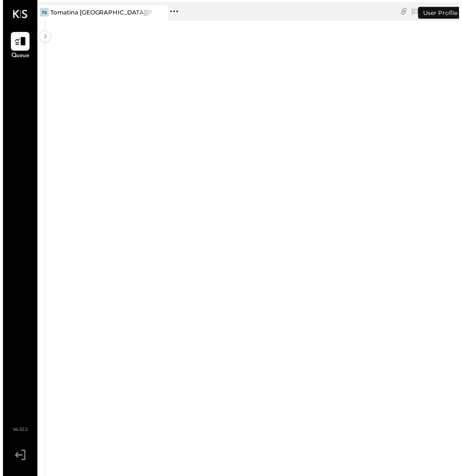 The width and height of the screenshot is (462, 476). What do you see at coordinates (406, 11) in the screenshot?
I see `div: copy link` at bounding box center [406, 11].